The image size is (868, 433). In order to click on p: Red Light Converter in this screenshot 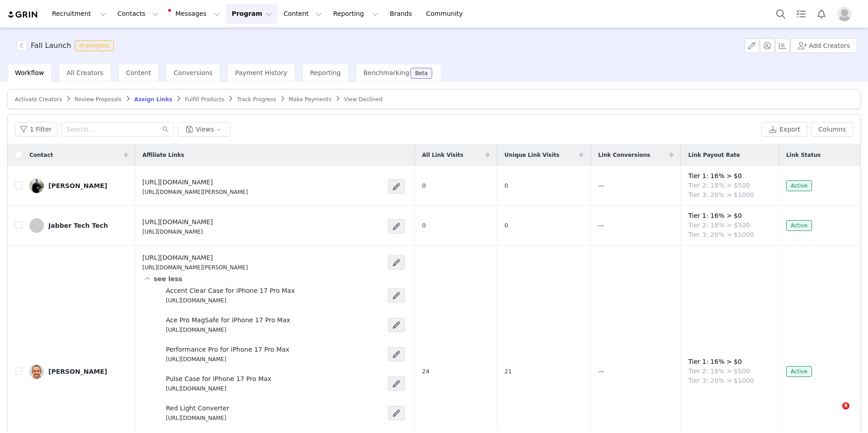, I will do `click(197, 408)`.